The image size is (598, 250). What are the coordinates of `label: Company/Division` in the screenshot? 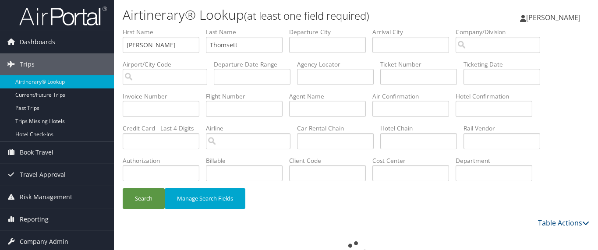 It's located at (501, 32).